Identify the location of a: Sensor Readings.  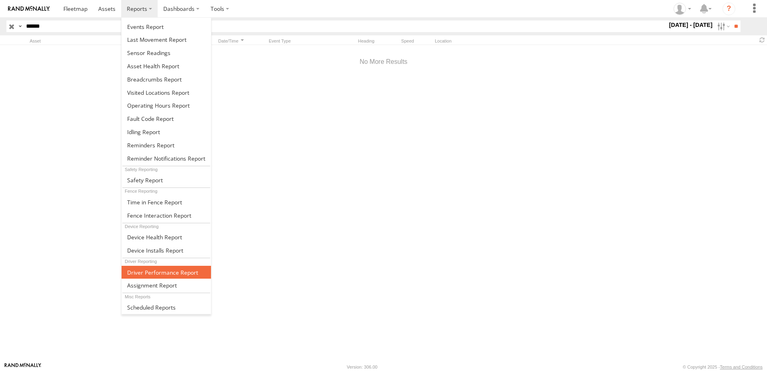
(166, 53).